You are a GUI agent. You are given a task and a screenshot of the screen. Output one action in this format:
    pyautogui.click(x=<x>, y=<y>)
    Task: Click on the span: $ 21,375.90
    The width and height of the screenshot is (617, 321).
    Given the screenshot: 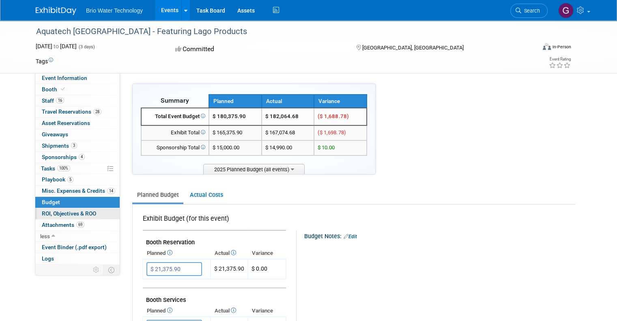 What is the action you would take?
    pyautogui.click(x=229, y=269)
    